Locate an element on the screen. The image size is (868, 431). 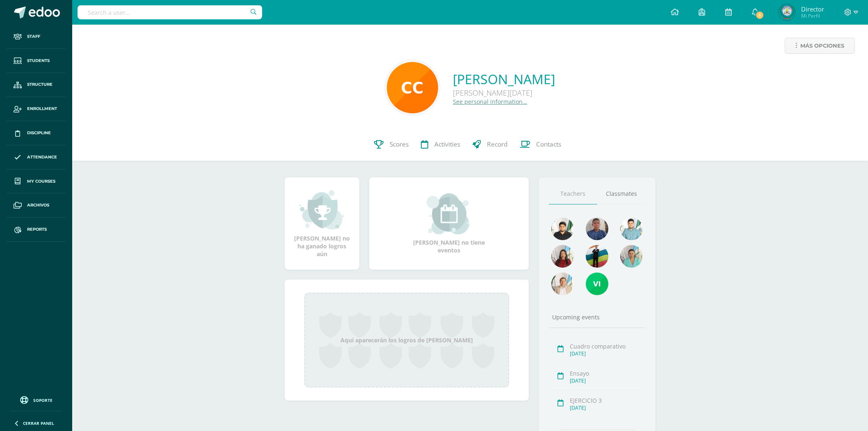
span: Discipline is located at coordinates (39, 133).